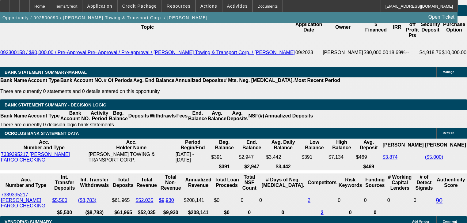 The height and width of the screenshot is (223, 467). What do you see at coordinates (100, 6) in the screenshot?
I see `button: Application` at bounding box center [100, 6].